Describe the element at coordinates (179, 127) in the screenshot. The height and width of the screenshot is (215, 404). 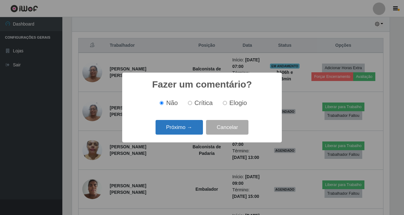
I see `button: Próximo →` at that location.